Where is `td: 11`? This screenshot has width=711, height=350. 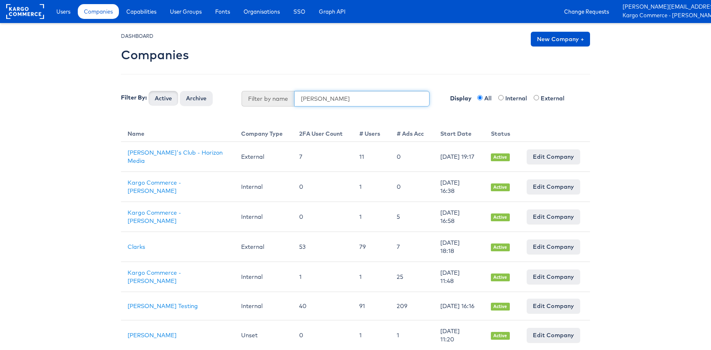
td: 11 is located at coordinates (371, 157).